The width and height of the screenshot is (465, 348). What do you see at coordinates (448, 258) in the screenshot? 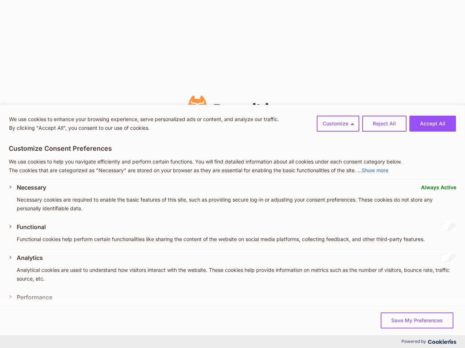
I see `input: Enable Analytics` at bounding box center [448, 258].